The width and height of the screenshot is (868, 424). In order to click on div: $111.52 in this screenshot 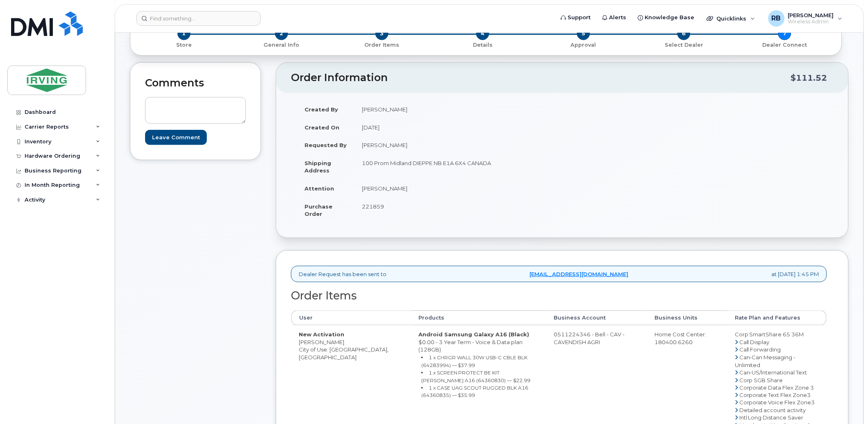, I will do `click(809, 78)`.